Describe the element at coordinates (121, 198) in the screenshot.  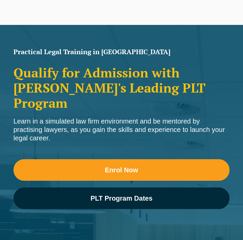
I see `span: PLT Program Dates` at that location.